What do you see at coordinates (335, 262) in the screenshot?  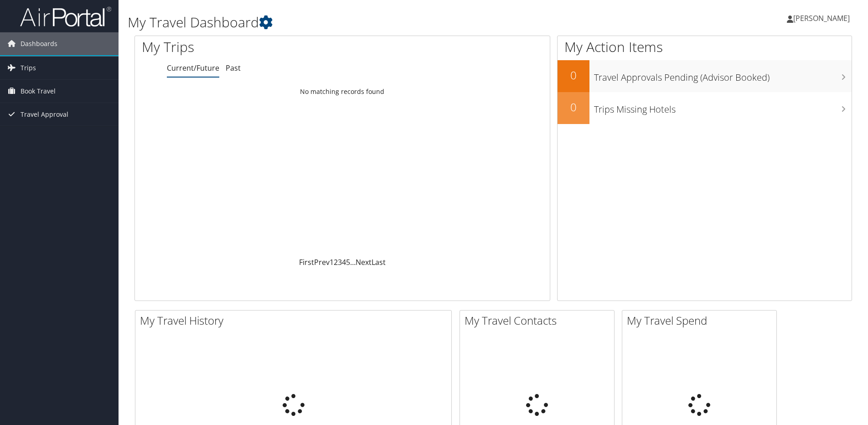 I see `a: 2` at bounding box center [335, 262].